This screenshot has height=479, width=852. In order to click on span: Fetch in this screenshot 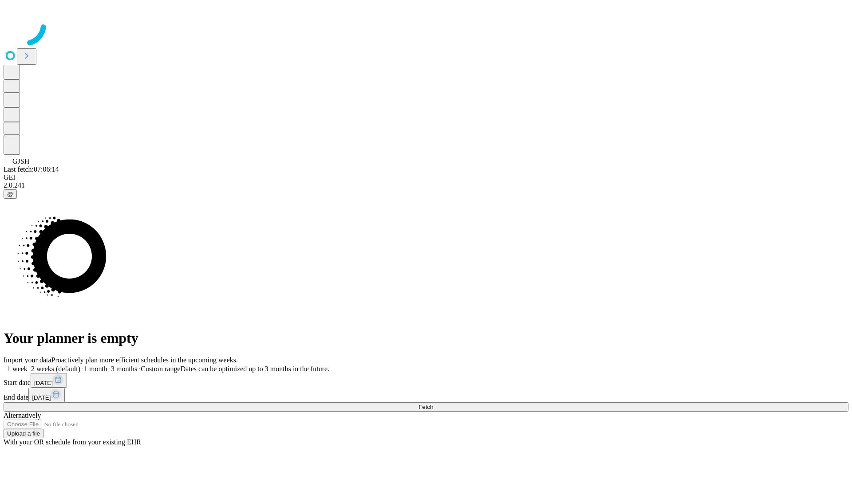, I will do `click(426, 407)`.